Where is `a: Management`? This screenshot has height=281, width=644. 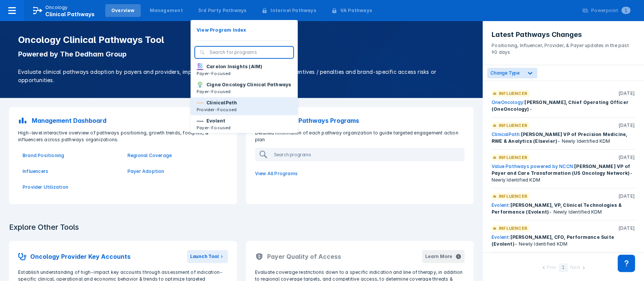
a: Management is located at coordinates (166, 11).